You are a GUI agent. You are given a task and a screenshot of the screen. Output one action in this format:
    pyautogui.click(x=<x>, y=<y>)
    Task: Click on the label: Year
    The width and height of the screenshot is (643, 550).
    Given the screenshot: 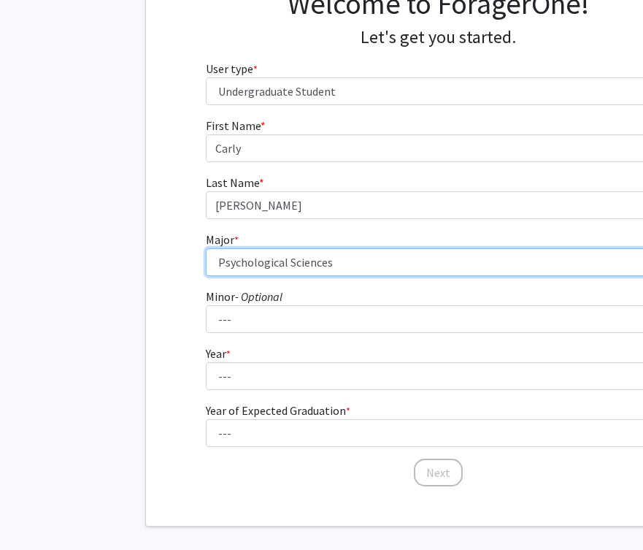 What is the action you would take?
    pyautogui.click(x=218, y=353)
    